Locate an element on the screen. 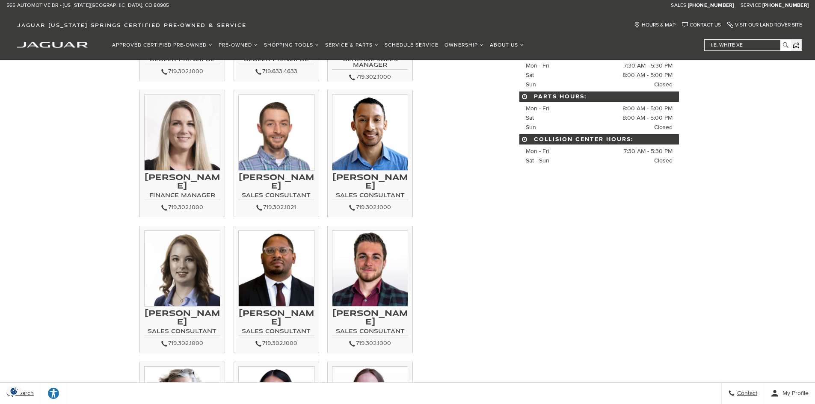  a: Hours & Map is located at coordinates (654, 25).